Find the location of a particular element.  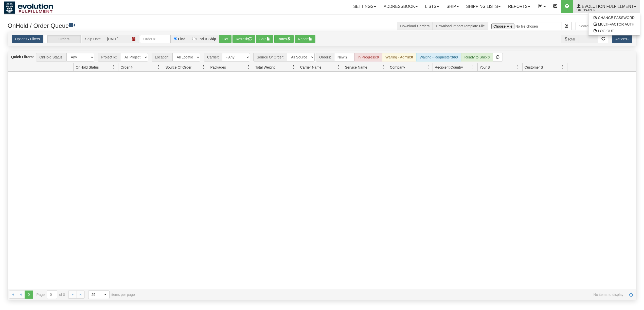

a: Customer $ filter column settings is located at coordinates (563, 67).